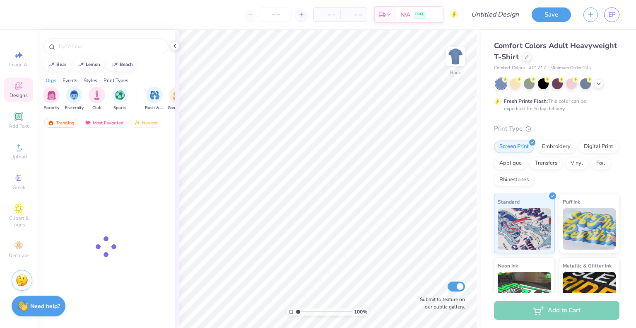 This screenshot has width=636, height=328. What do you see at coordinates (122, 65) in the screenshot?
I see `button: beach` at bounding box center [122, 65].